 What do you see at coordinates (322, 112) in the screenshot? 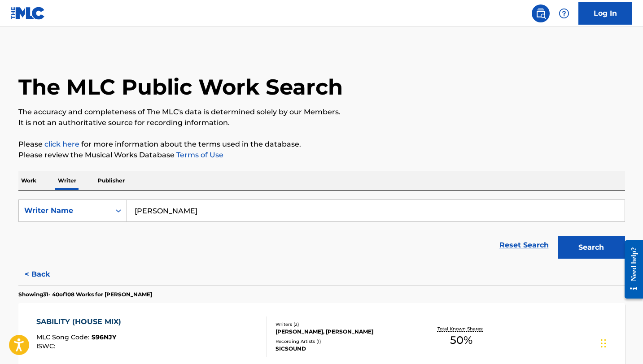
I see `p: The accuracy and completeness of The MLC's data is determined solely by our Members.` at bounding box center [322, 112].